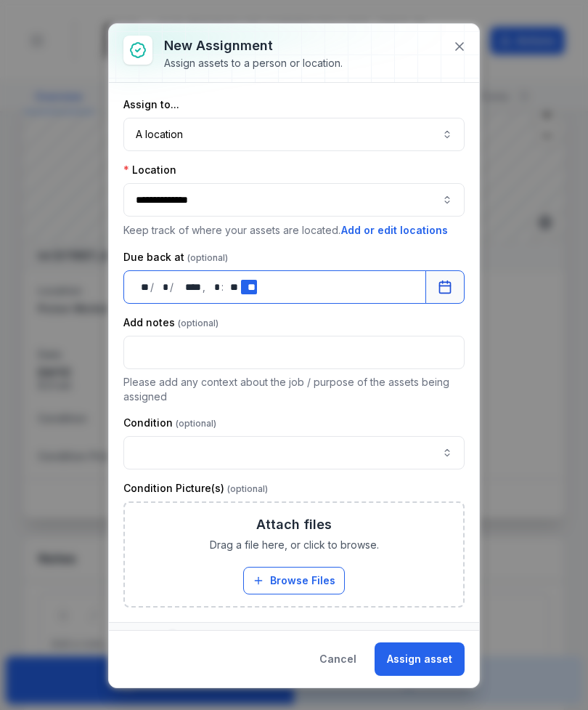 The width and height of the screenshot is (588, 710). What do you see at coordinates (249, 287) in the screenshot?
I see `div: am/pm,` at bounding box center [249, 287].